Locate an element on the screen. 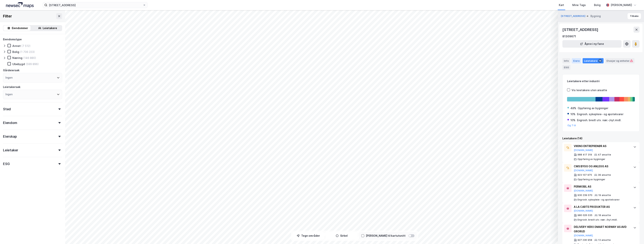 The width and height of the screenshot is (644, 244). img: logo.a4113a55bc3d86da70a041830d287a7e.svg is located at coordinates (20, 5).